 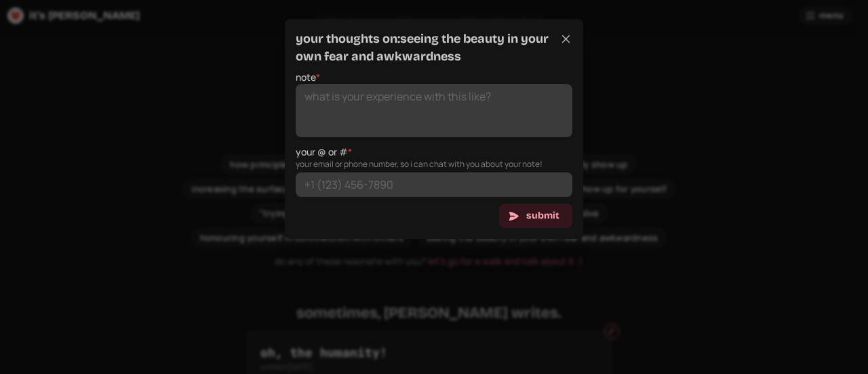 I want to click on p: your email or phone number, so i can chat with you about your note!, so click(x=434, y=164).